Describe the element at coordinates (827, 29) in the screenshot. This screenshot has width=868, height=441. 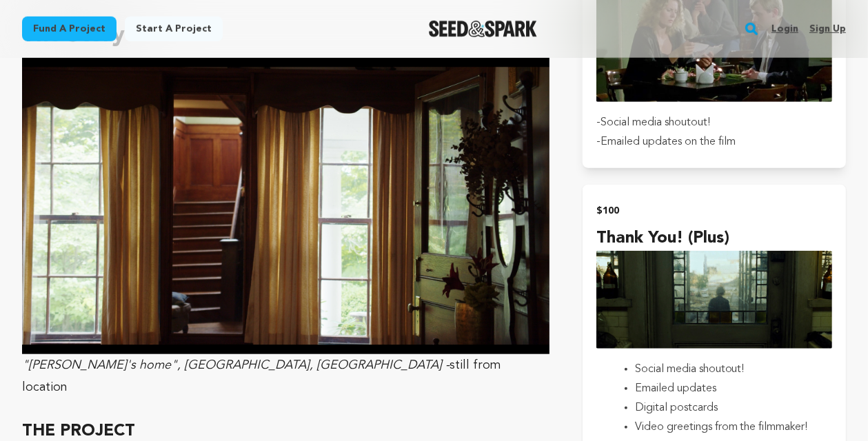
I see `a: Sign up` at that location.